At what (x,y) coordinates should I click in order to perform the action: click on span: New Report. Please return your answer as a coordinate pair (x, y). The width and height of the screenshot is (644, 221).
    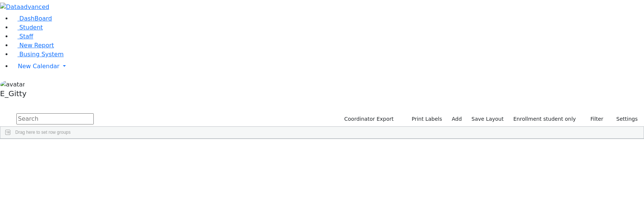
    Looking at the image, I should click on (36, 45).